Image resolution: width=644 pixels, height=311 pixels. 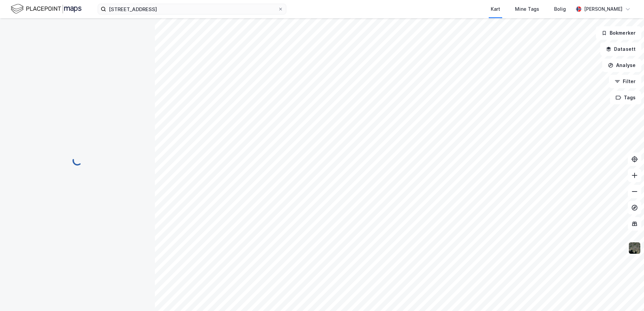 What do you see at coordinates (627, 295) in the screenshot?
I see `div: Kontrollprogram for chat` at bounding box center [627, 295].